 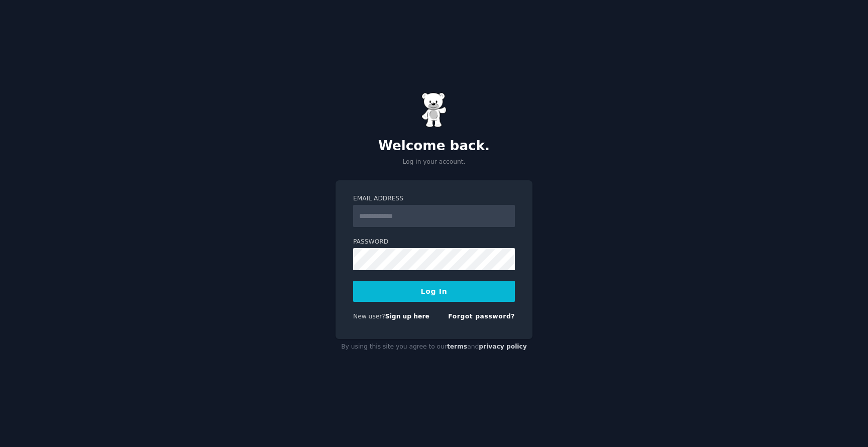 I want to click on a: privacy policy, so click(x=503, y=346).